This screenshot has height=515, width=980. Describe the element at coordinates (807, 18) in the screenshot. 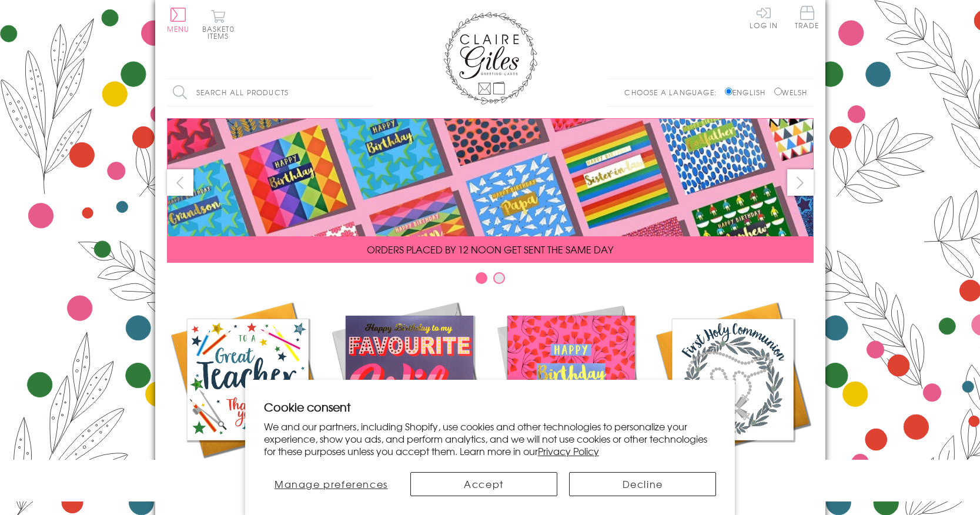

I see `a: Trade` at that location.